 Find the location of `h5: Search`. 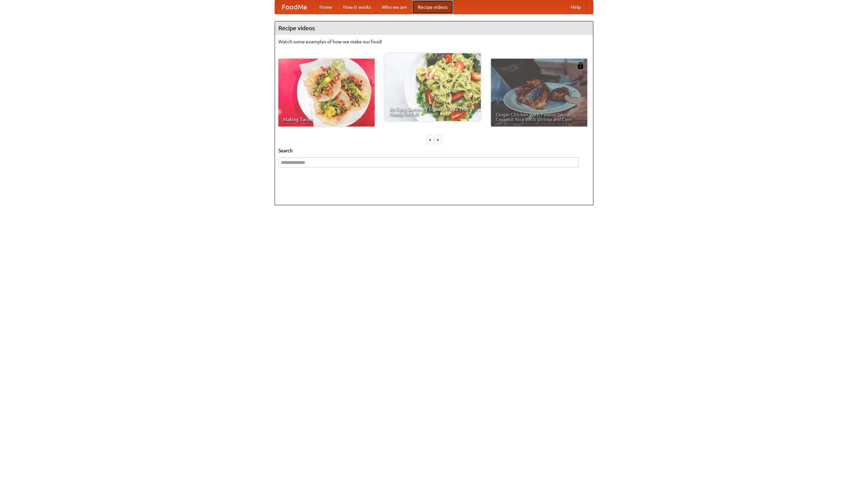

h5: Search is located at coordinates (434, 150).